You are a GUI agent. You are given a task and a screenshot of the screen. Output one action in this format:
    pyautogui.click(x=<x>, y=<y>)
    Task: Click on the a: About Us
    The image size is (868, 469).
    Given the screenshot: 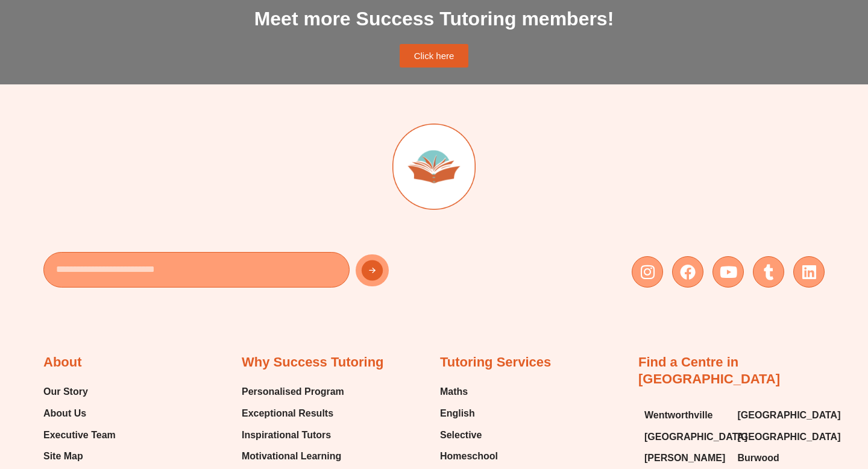 What is the action you would take?
    pyautogui.click(x=87, y=413)
    